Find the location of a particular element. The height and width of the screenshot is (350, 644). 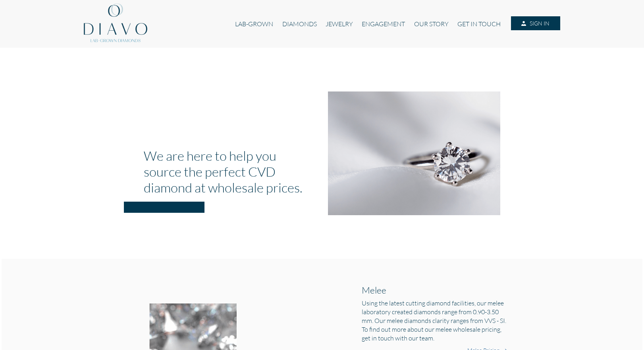

h2: Melee is located at coordinates (434, 290).